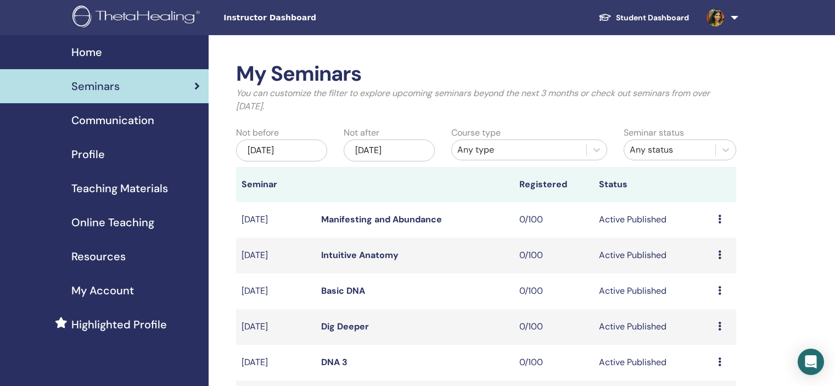 Image resolution: width=835 pixels, height=386 pixels. Describe the element at coordinates (486, 74) in the screenshot. I see `h2: My Seminars` at that location.